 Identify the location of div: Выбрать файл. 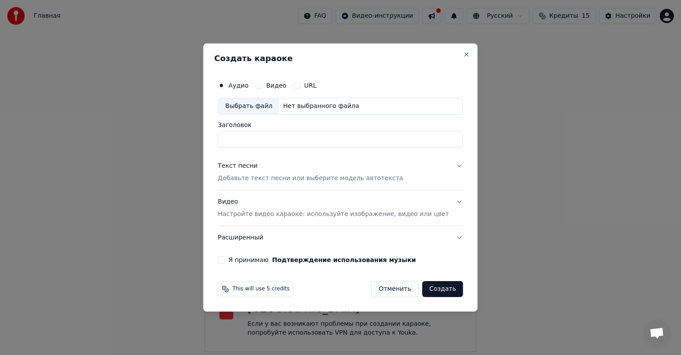
(249, 106).